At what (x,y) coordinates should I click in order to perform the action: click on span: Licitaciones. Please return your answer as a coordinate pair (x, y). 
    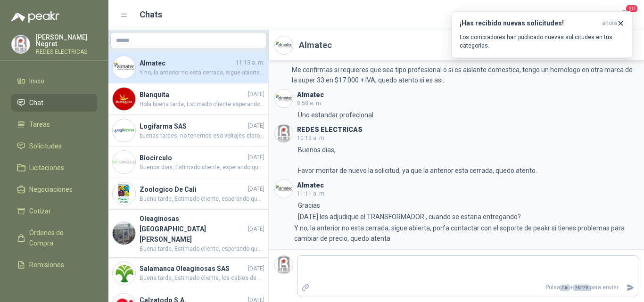
    Looking at the image, I should click on (47, 168).